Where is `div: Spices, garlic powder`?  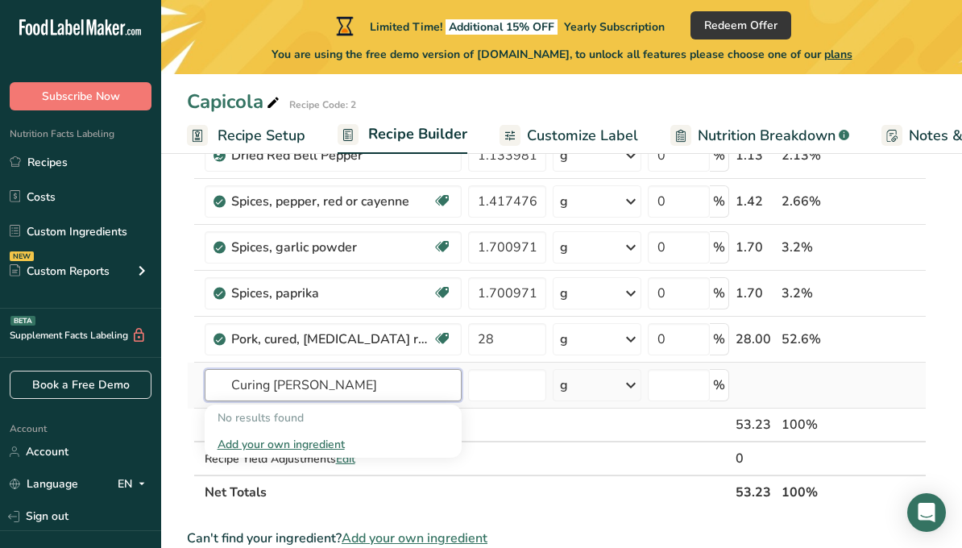
div: Spices, garlic powder is located at coordinates (332, 247).